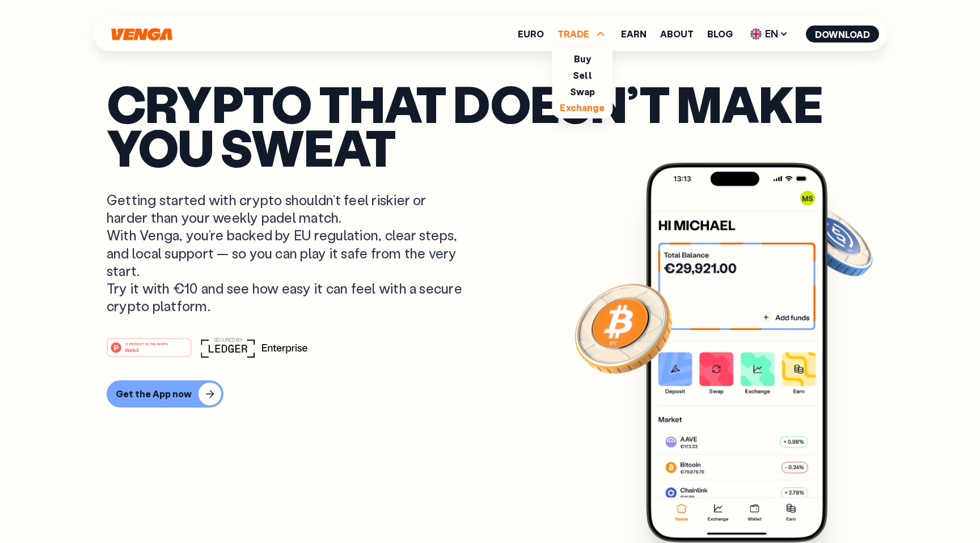  I want to click on a: #1 PRODUCT OF THE MONTHWeb3, so click(149, 352).